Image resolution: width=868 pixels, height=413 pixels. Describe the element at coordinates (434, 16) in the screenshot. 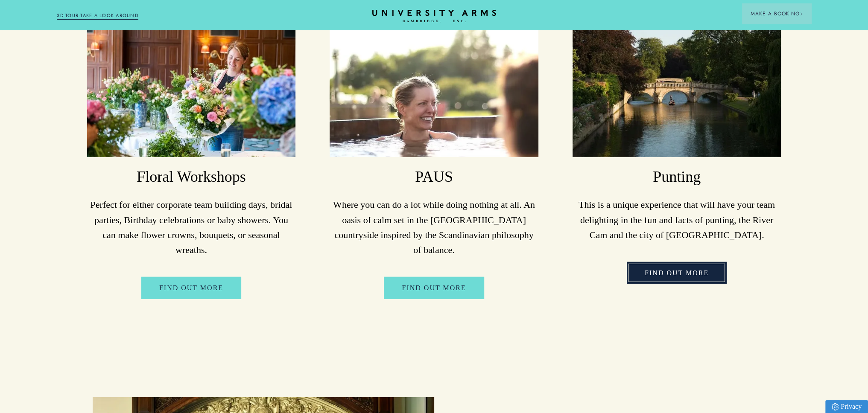

I see `a: Home` at that location.